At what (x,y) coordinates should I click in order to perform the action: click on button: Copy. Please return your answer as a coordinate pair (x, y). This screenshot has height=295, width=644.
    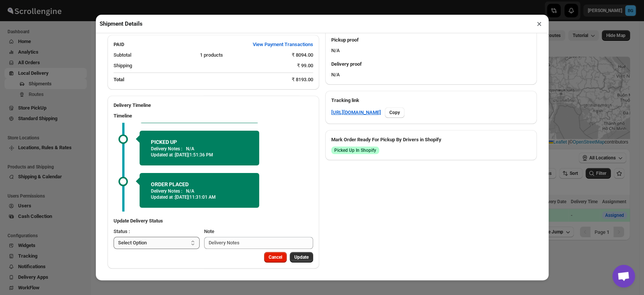
    Looking at the image, I should click on (395, 112).